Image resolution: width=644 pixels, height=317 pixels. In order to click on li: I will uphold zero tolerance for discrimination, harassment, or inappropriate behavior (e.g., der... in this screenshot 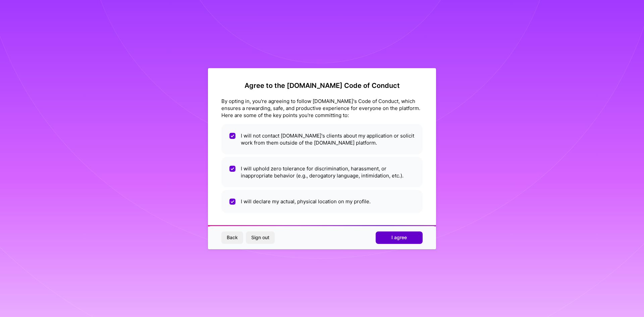, I will do `click(322, 172)`.